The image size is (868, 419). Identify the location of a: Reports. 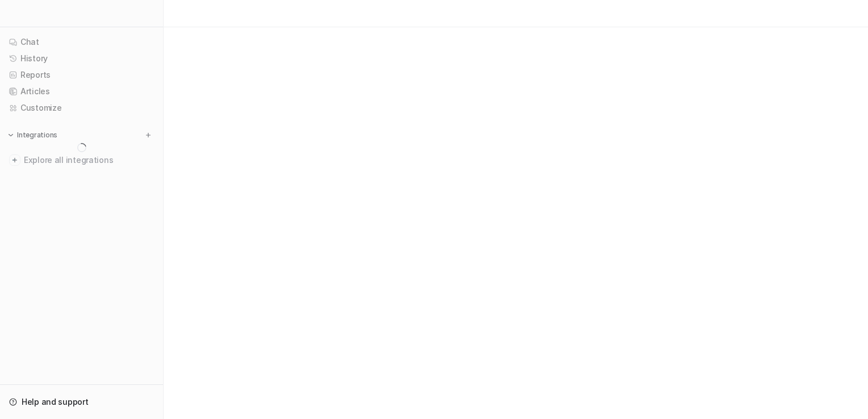
(81, 75).